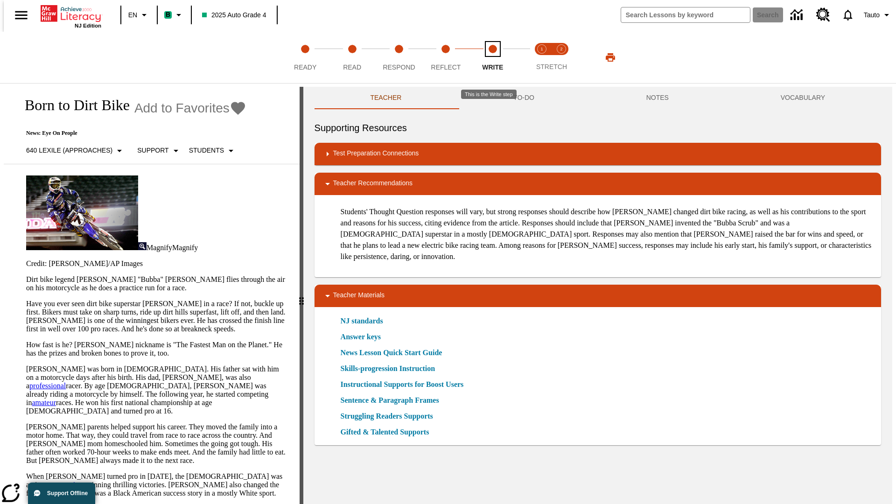 The width and height of the screenshot is (896, 504). I want to click on div: Home, so click(71, 16).